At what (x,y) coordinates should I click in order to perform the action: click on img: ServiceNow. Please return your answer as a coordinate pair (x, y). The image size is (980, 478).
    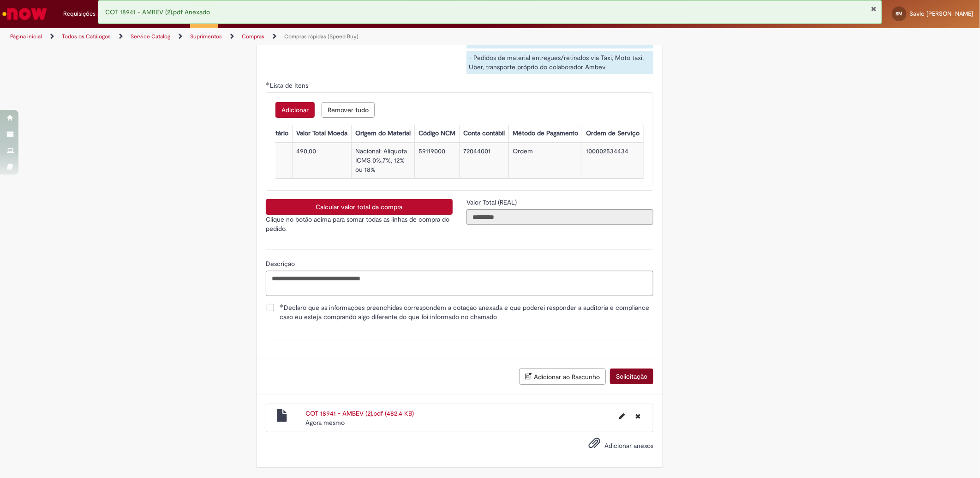
    Looking at the image, I should click on (25, 14).